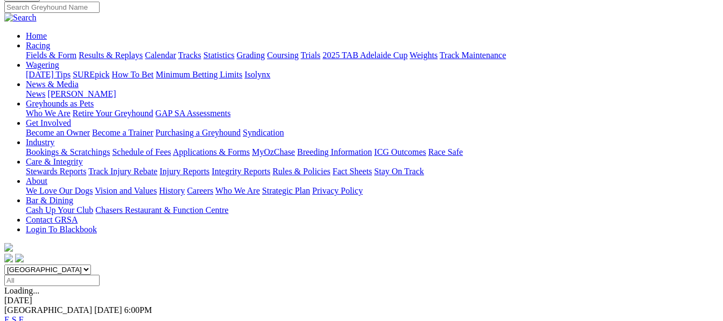 The height and width of the screenshot is (321, 723). I want to click on a: Fields & Form, so click(51, 55).